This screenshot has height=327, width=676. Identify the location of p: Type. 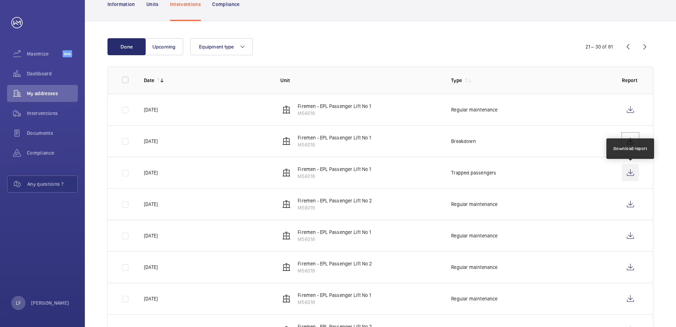
(457, 80).